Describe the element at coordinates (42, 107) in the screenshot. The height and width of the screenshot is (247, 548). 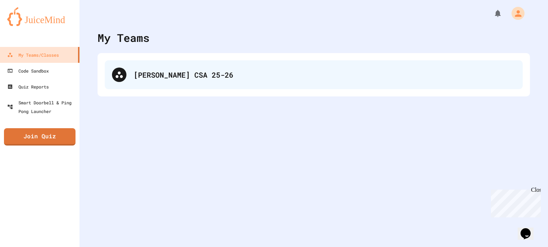
I see `div: Smart Doorbell & Ping Pong Launcher` at that location.